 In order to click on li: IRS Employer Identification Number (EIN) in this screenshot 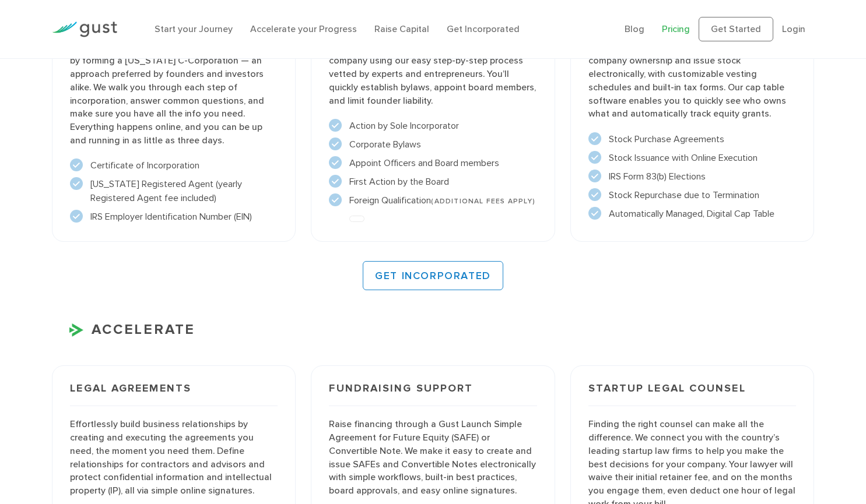, I will do `click(174, 217)`.